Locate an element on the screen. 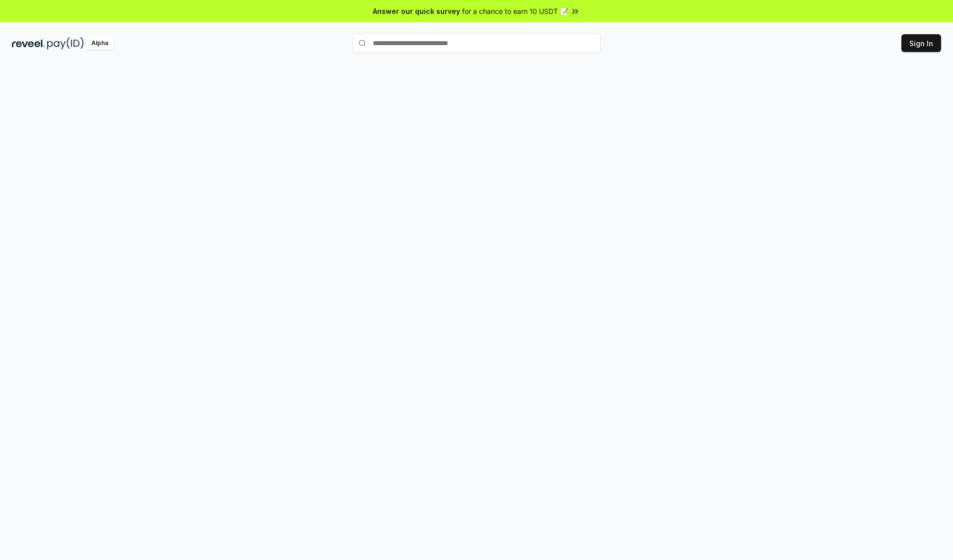 The image size is (953, 560). img: reveel_dark is located at coordinates (28, 43).